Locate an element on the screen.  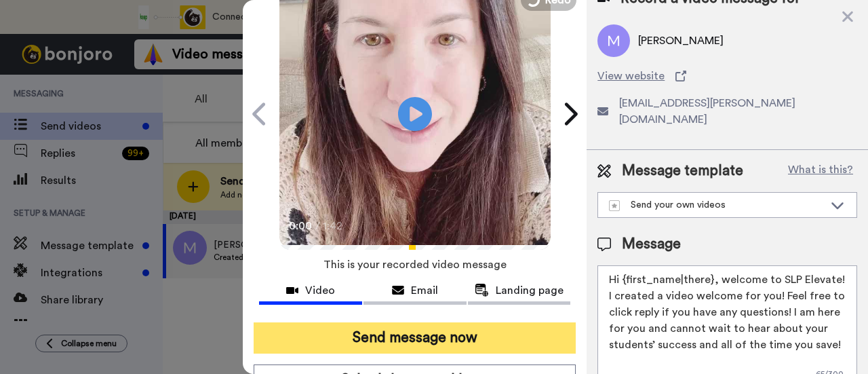
span: This is your recorded video message is located at coordinates (415, 265).